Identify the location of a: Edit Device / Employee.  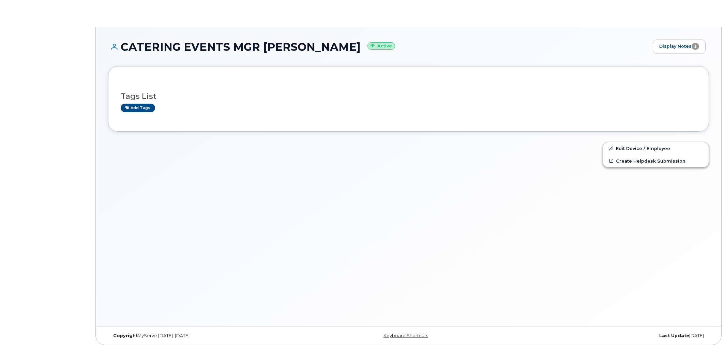
(656, 148).